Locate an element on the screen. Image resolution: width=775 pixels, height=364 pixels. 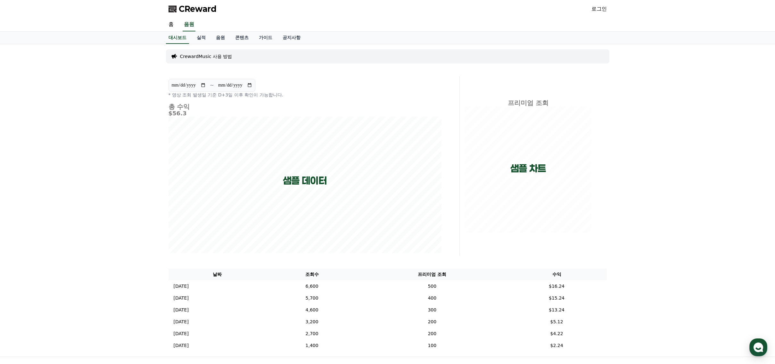
a: 로그인 is located at coordinates (599, 9).